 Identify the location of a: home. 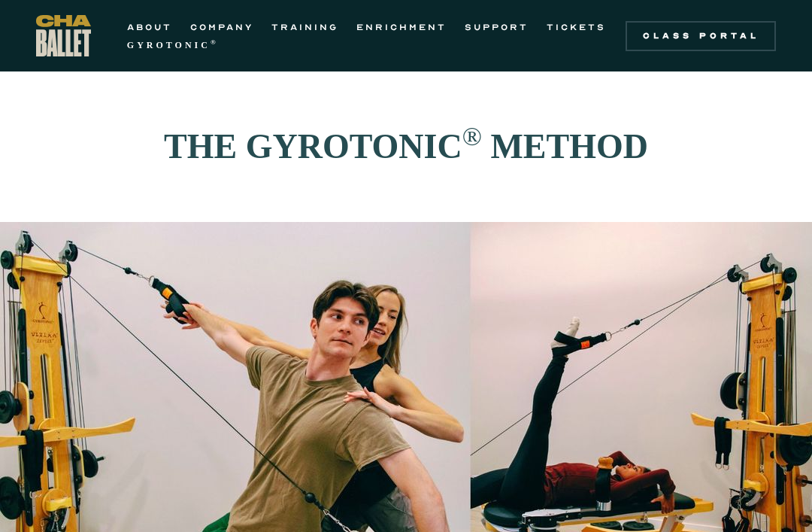
(63, 35).